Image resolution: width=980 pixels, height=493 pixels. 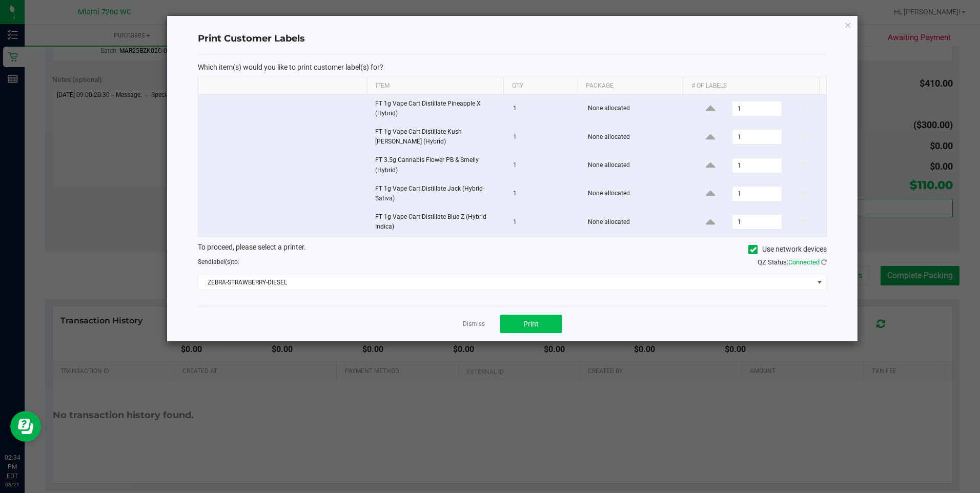 What do you see at coordinates (531, 324) in the screenshot?
I see `span: Print` at bounding box center [531, 324].